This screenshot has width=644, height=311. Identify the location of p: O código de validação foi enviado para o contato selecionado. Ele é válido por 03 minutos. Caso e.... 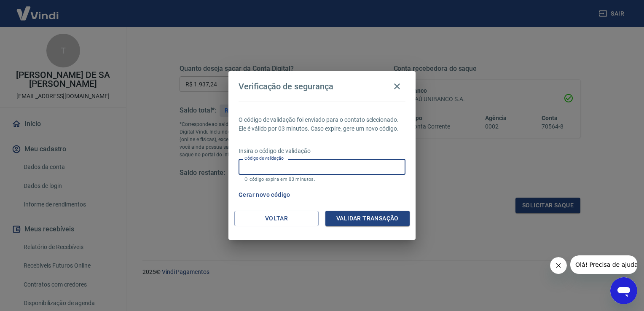
(322, 124).